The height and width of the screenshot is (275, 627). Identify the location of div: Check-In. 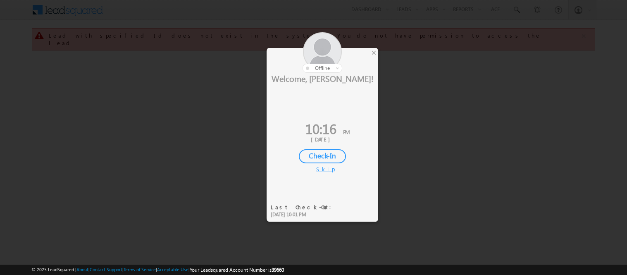
(322, 156).